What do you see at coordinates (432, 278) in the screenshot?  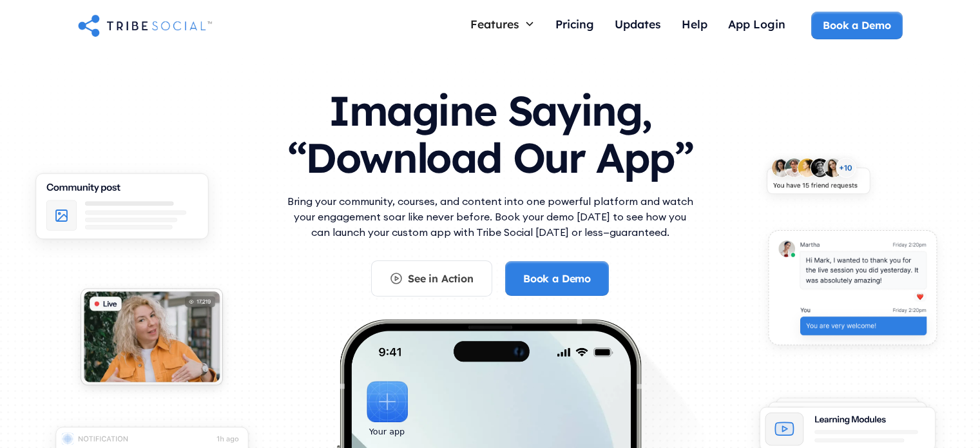 I see `a: See in Action` at bounding box center [432, 278].